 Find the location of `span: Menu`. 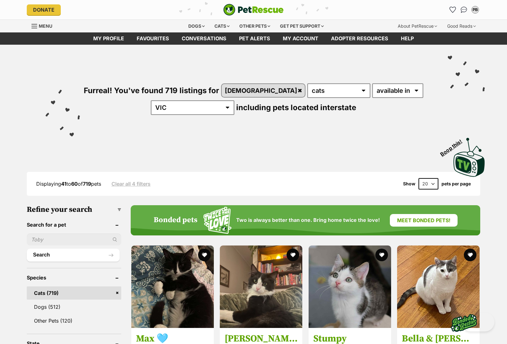

span: Menu is located at coordinates (45, 26).